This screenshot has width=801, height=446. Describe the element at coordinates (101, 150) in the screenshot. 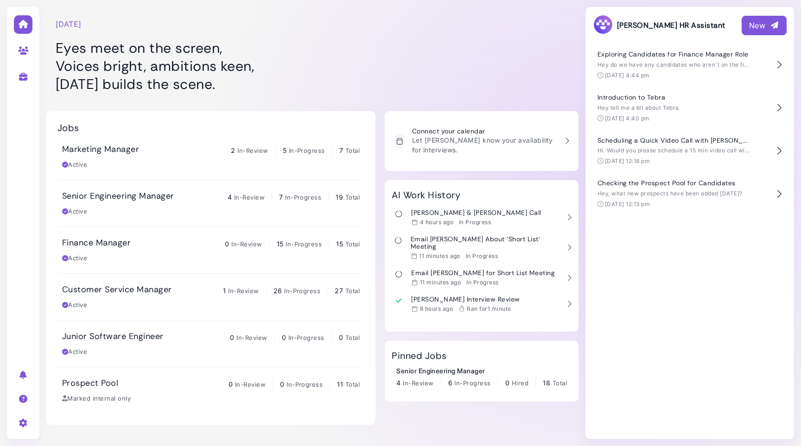

I see `h3: Marketing Manager` at that location.